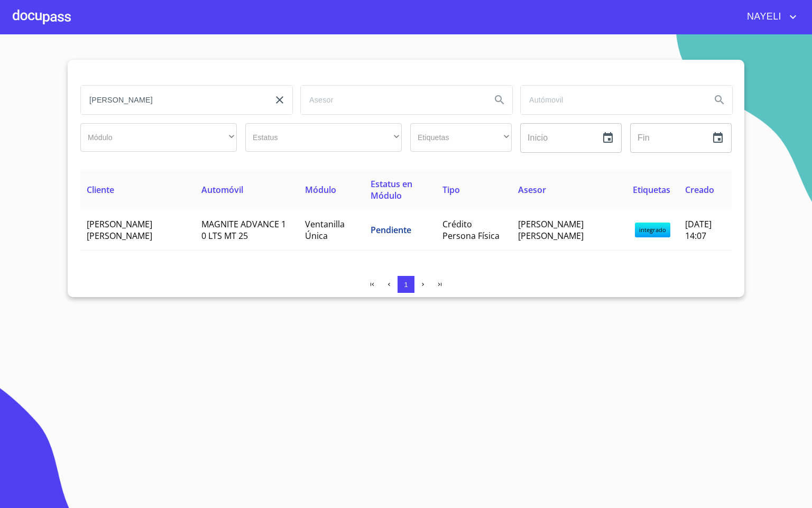 This screenshot has height=508, width=812. I want to click on button: 1, so click(406, 285).